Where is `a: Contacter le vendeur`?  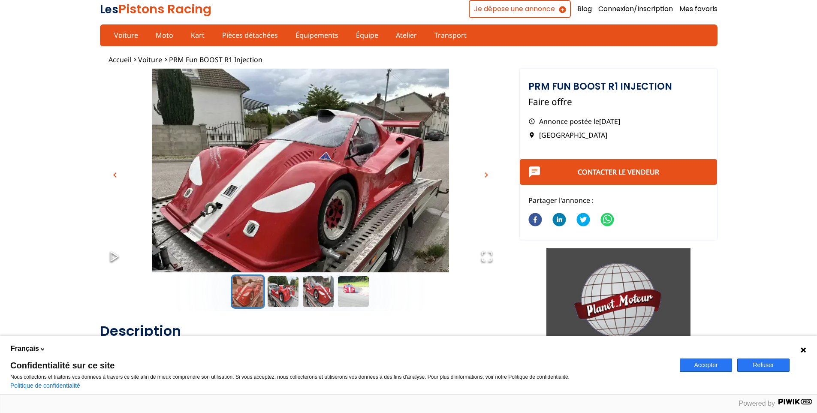
a: Contacter le vendeur is located at coordinates (619, 172).